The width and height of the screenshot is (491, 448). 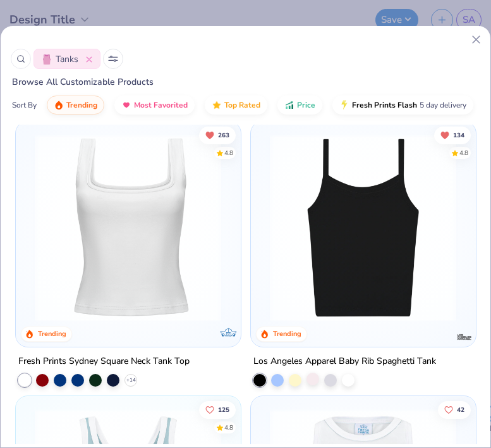 I want to click on img: flash.gif, so click(x=345, y=105).